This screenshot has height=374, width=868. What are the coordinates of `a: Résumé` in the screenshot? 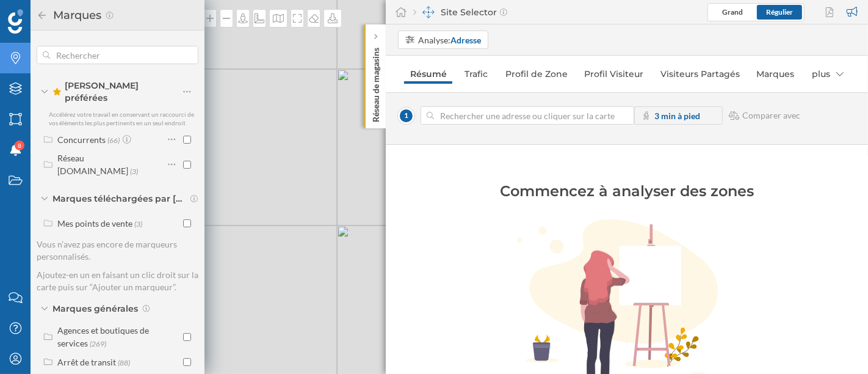 It's located at (428, 74).